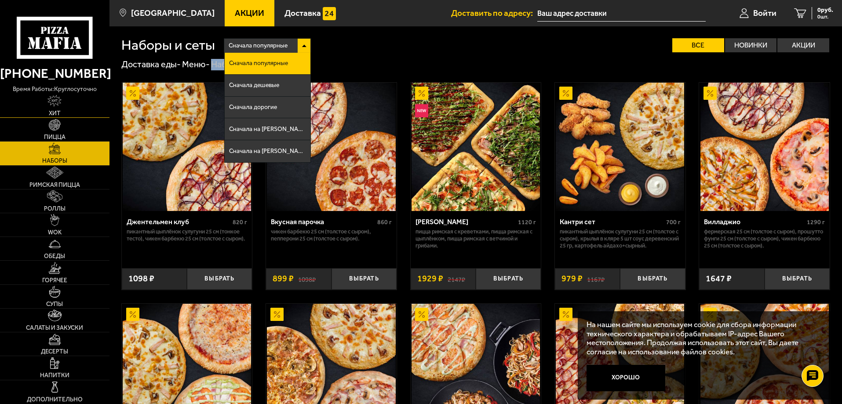 This screenshot has width=842, height=404. What do you see at coordinates (283, 279) in the screenshot?
I see `span: 899 ₽` at bounding box center [283, 279].